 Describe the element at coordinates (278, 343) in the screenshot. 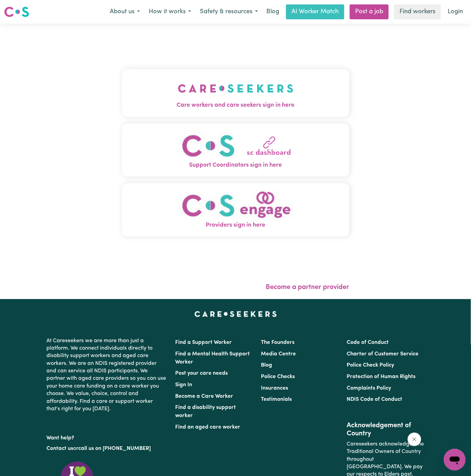

I see `a: The Founders` at that location.